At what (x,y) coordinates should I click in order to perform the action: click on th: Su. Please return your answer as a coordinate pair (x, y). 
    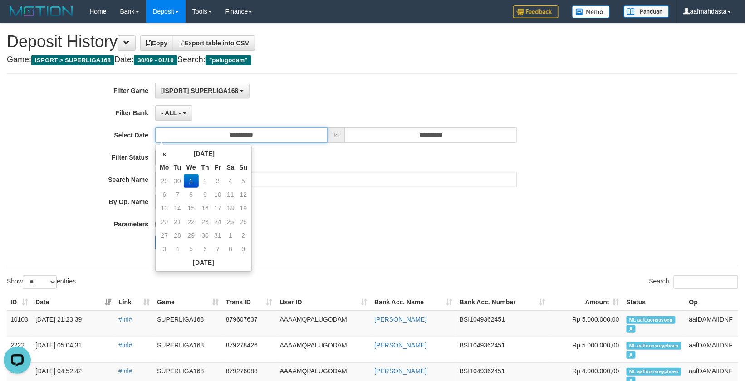
    Looking at the image, I should click on (243, 167).